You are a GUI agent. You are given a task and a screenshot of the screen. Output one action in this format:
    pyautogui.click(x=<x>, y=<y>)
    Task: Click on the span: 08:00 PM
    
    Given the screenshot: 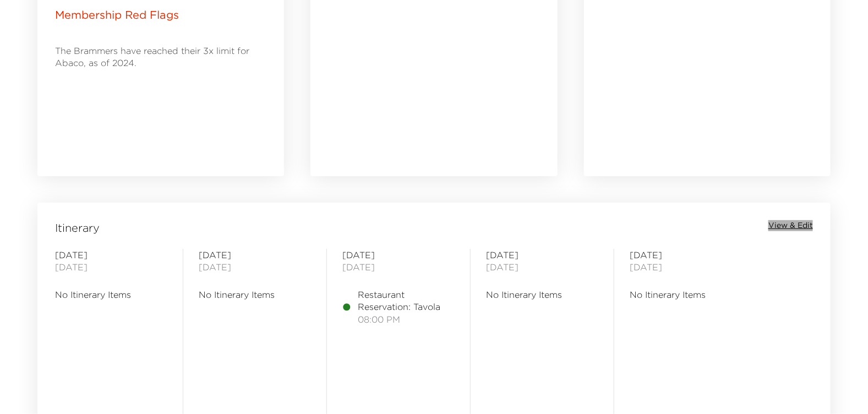 What is the action you would take?
    pyautogui.click(x=406, y=319)
    